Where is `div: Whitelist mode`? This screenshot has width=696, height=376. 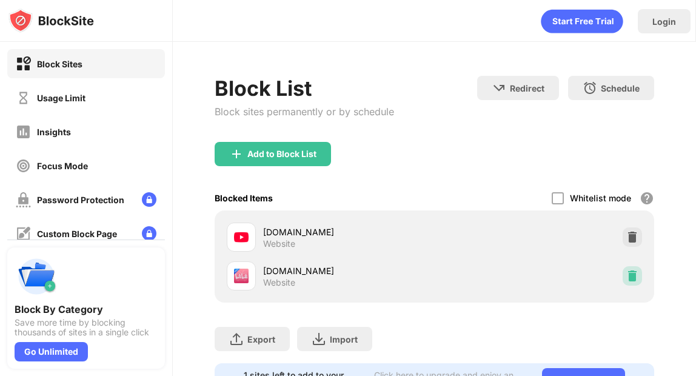
div: Whitelist mode is located at coordinates (600, 198).